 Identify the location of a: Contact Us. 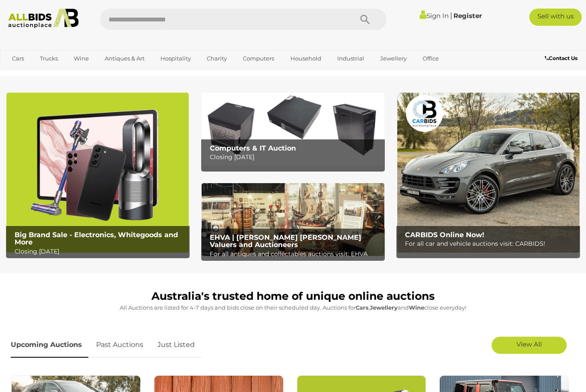
(562, 59).